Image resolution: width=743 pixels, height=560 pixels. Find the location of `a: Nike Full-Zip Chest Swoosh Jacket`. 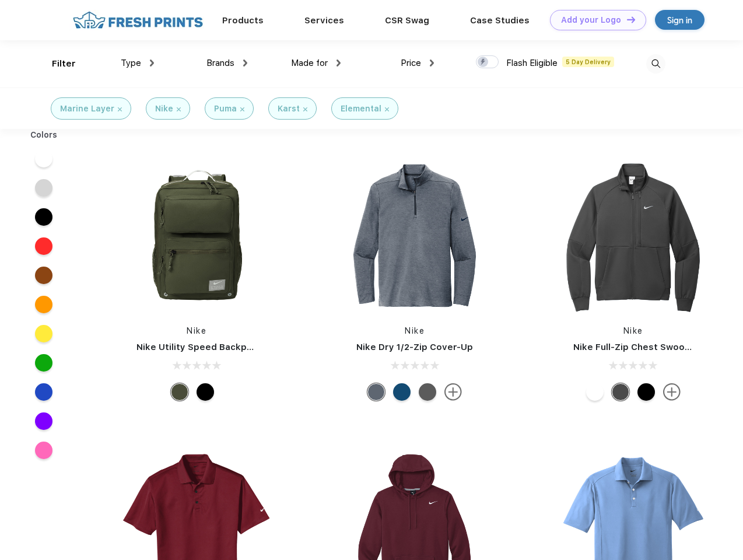

a: Nike Full-Zip Chest Swoosh Jacket is located at coordinates (651, 347).